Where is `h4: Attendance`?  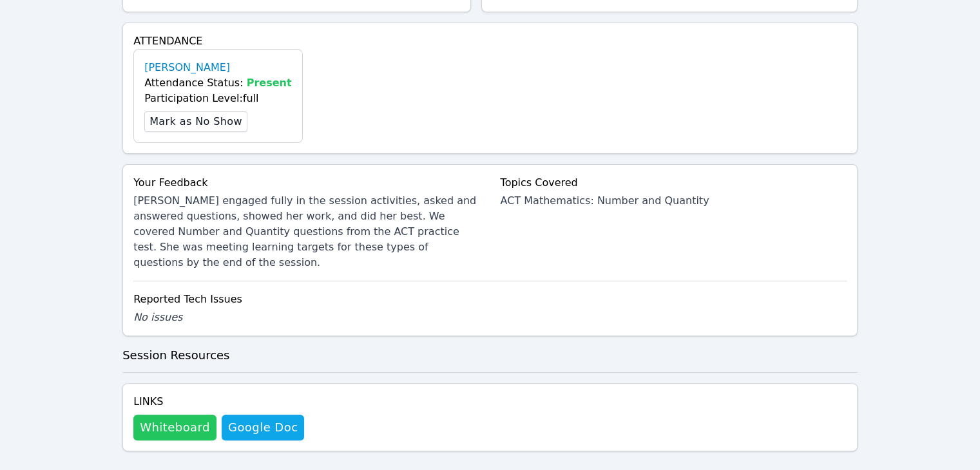
h4: Attendance is located at coordinates (490, 42).